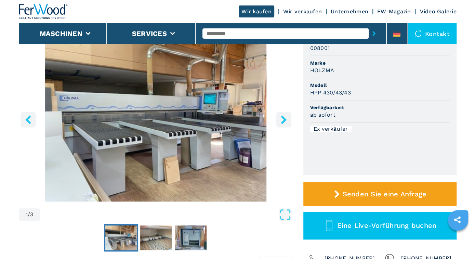 The width and height of the screenshot is (475, 259). Describe the element at coordinates (121, 238) in the screenshot. I see `button: Go to Slide 1` at that location.